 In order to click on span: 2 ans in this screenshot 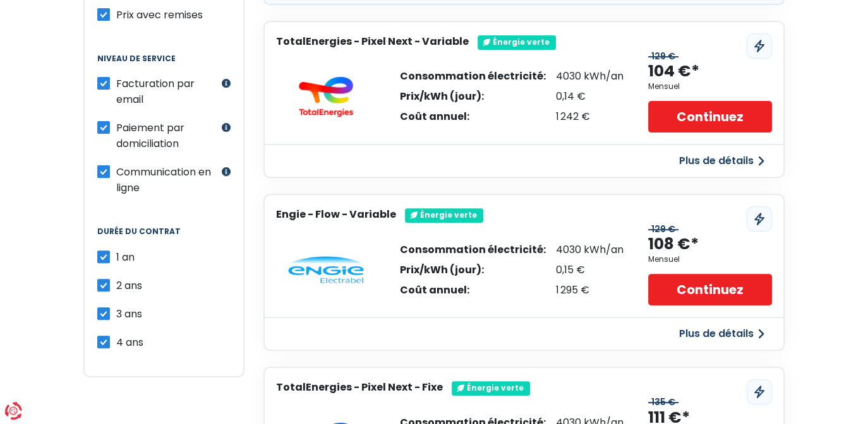, I will do `click(129, 285)`.